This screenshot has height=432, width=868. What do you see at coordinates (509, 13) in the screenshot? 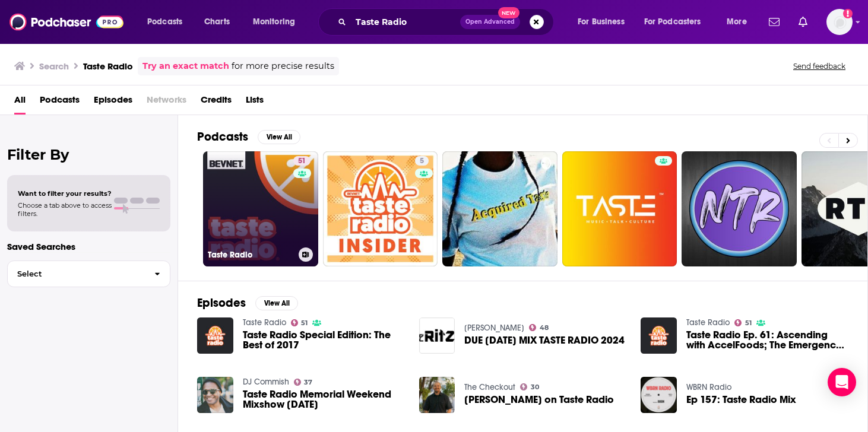
I see `span: New` at bounding box center [509, 13].